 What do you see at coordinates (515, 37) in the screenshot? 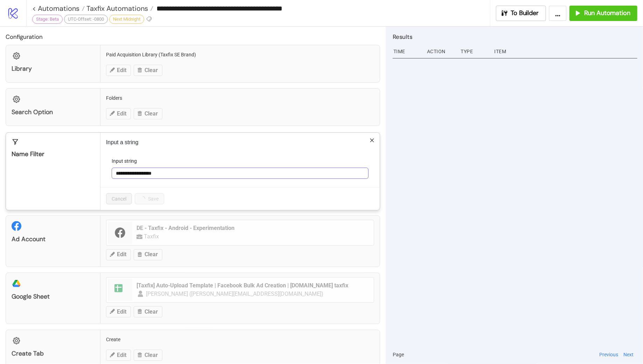
I see `h2: Results` at bounding box center [515, 37].